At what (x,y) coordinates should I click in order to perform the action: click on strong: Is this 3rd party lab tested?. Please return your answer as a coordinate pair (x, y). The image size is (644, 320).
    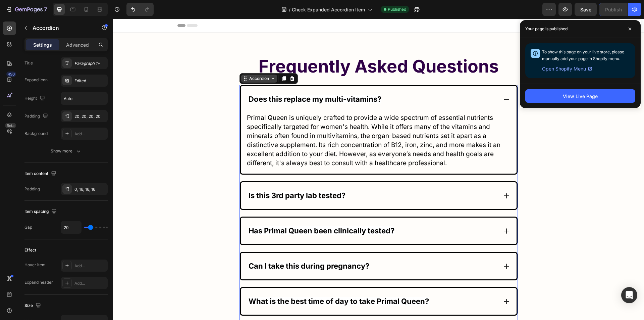
    Looking at the image, I should click on (184, 177).